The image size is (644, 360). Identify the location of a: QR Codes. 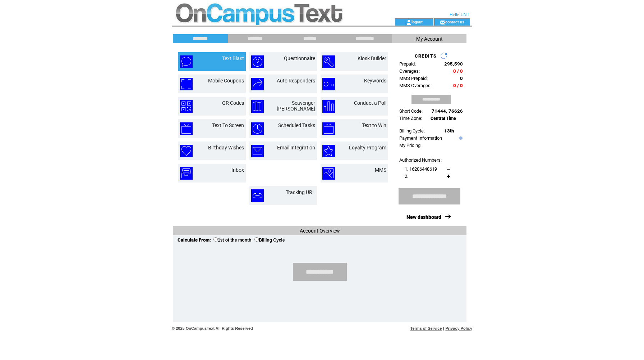
(233, 103).